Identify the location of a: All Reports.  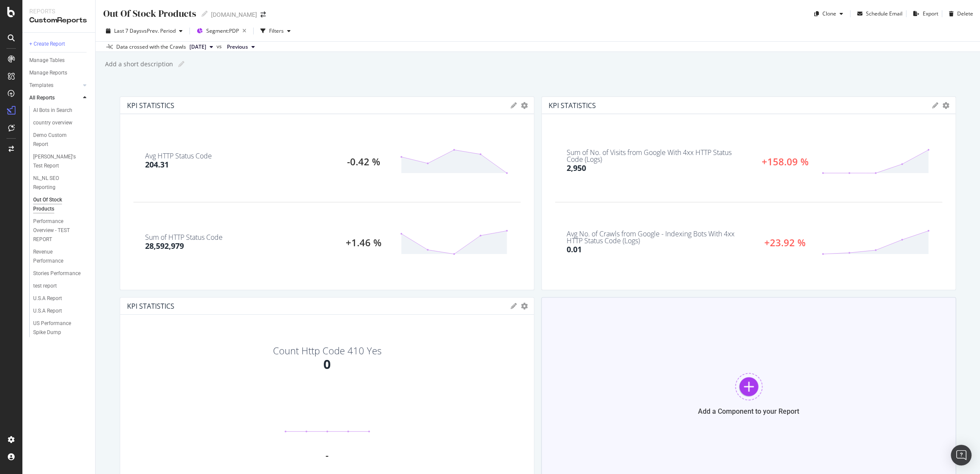
(55, 98).